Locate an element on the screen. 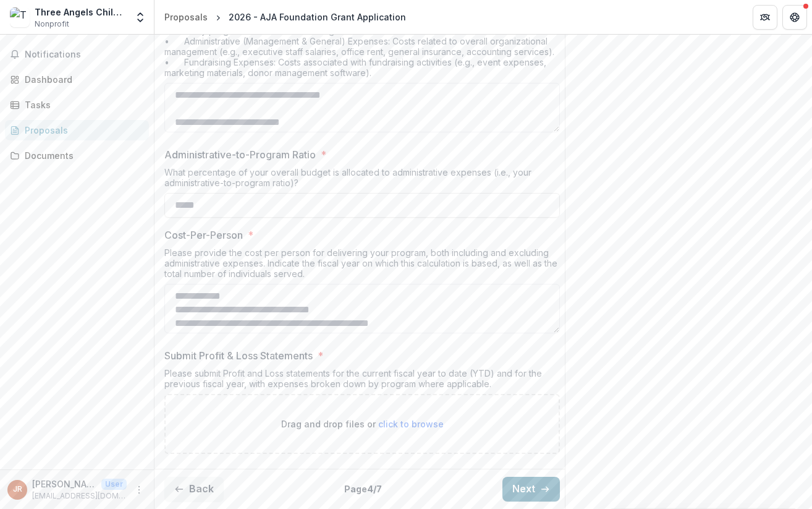 This screenshot has width=812, height=509. nav: breadcrumb is located at coordinates (285, 17).